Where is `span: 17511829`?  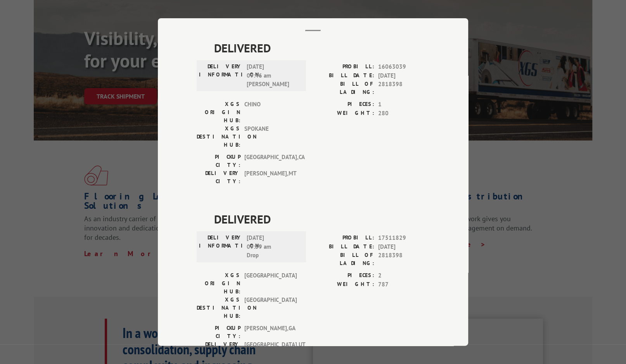
span: 17511829 is located at coordinates (404, 238).